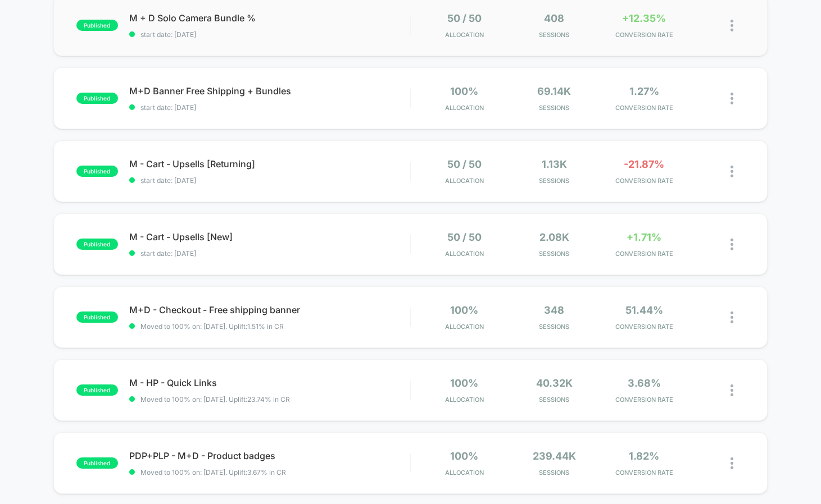 This screenshot has height=504, width=821. Describe the element at coordinates (269, 164) in the screenshot. I see `span: M - Cart - Upsells [Returning]` at that location.